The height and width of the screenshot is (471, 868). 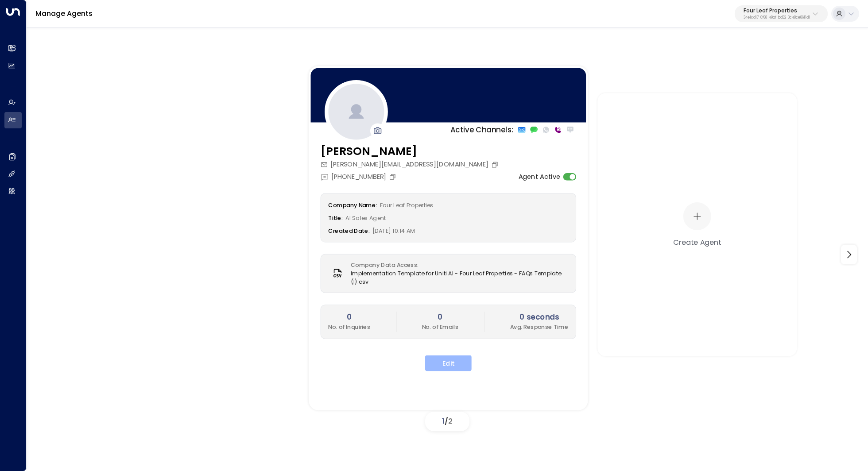 What do you see at coordinates (365, 218) in the screenshot?
I see `span: AI Sales Agent` at bounding box center [365, 218].